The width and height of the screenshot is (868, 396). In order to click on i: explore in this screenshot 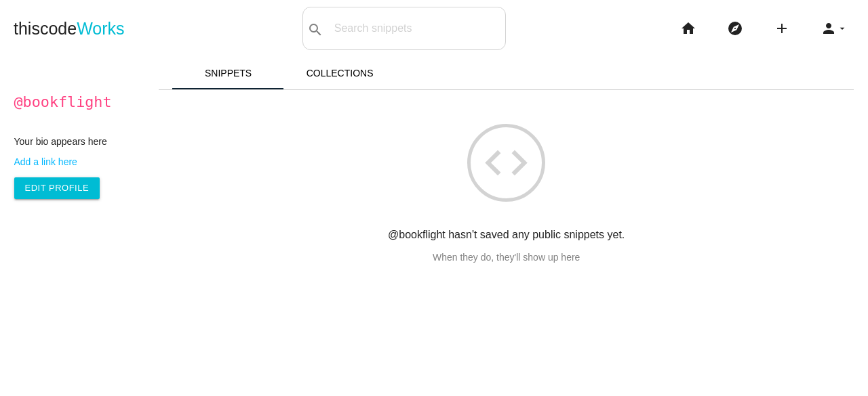, I will do `click(735, 29)`.